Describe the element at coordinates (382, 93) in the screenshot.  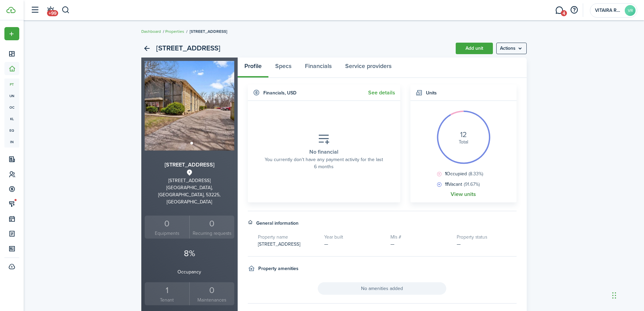
I see `a: See details` at that location.